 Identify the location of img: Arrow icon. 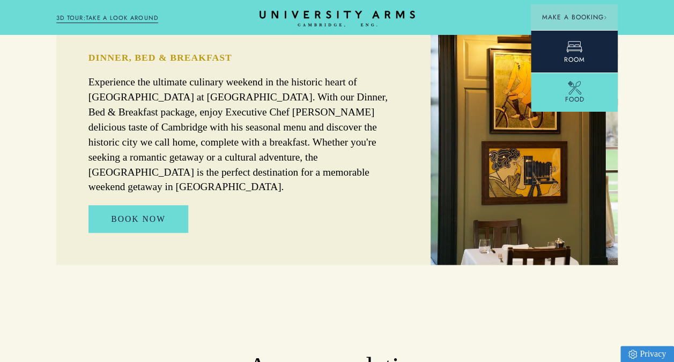
(605, 17).